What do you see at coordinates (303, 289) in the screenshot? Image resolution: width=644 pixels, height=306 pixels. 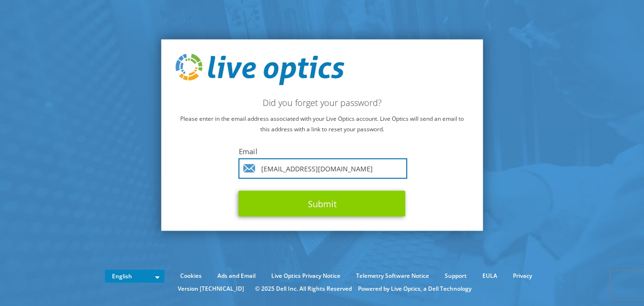 I see `li: © 2025 Dell Inc. All Rights Reserved` at bounding box center [303, 289].